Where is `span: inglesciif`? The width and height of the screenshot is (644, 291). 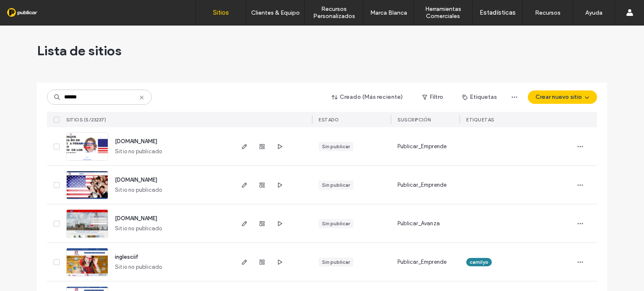 span: inglesciif is located at coordinates (127, 256).